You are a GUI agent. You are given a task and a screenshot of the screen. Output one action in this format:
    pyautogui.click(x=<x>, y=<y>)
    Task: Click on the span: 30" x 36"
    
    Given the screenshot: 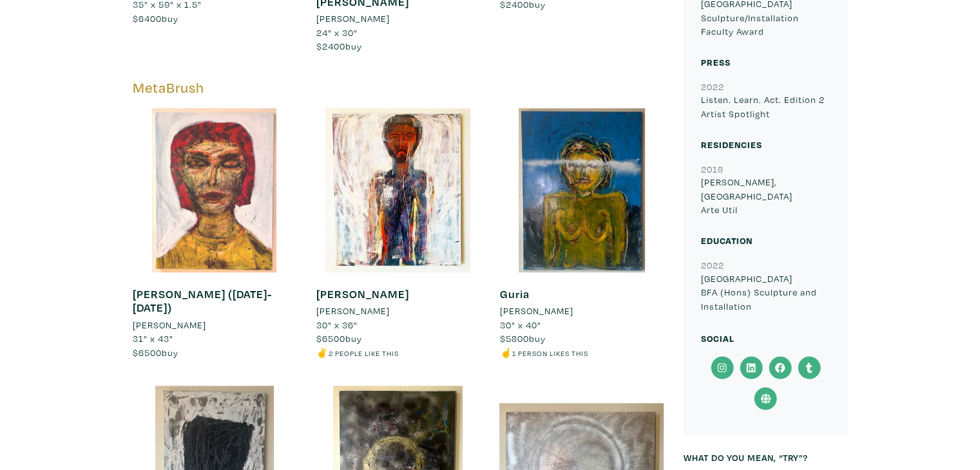 What is the action you would take?
    pyautogui.click(x=336, y=324)
    